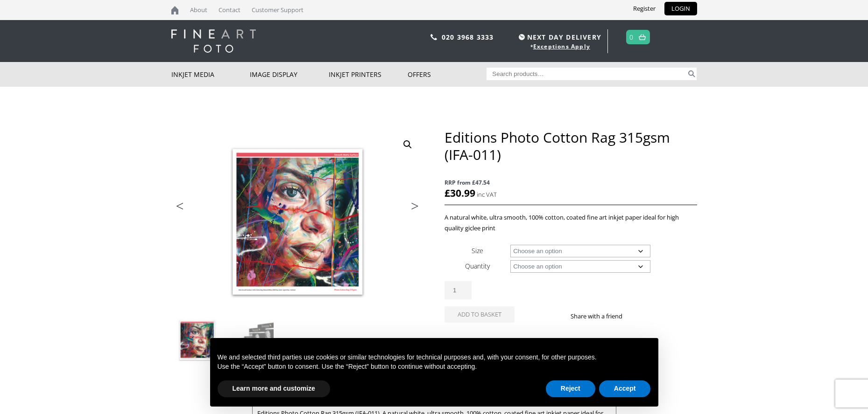  I want to click on p: Use the “Accept” button to consent. Use the “Reject” button to continue without accepting., so click(434, 367).